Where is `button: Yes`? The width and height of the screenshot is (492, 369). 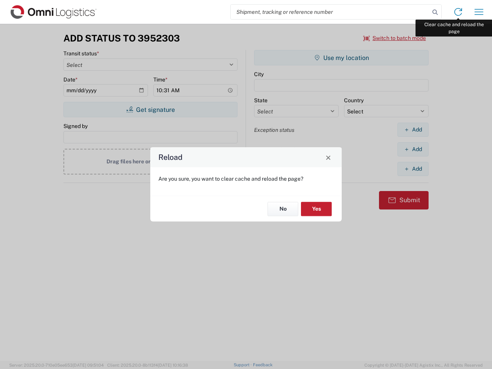
button: Yes is located at coordinates (317, 209).